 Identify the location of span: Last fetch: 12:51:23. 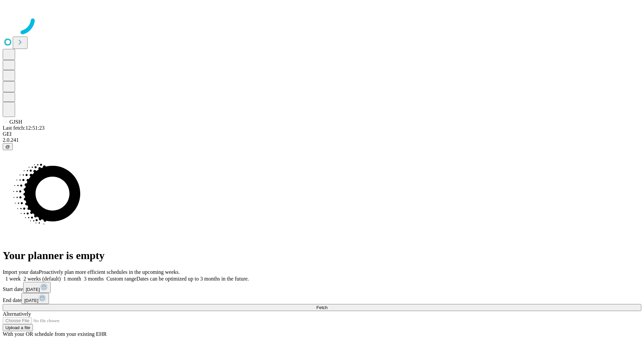
(24, 128).